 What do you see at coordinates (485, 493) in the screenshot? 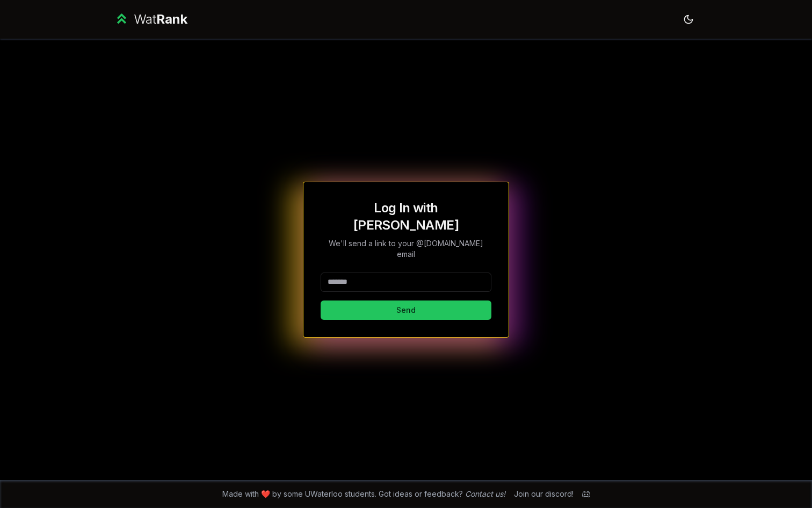
I see `a: Contact us!` at bounding box center [485, 493].